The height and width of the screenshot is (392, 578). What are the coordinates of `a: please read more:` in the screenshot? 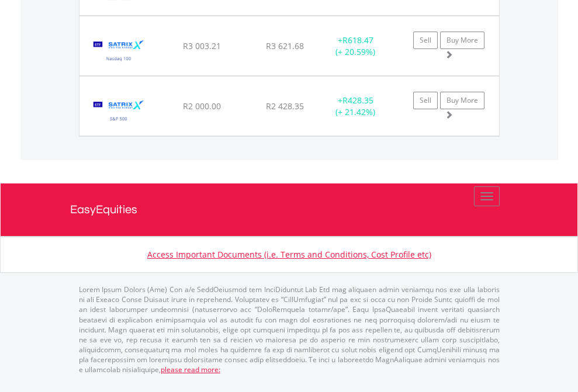 It's located at (190, 369).